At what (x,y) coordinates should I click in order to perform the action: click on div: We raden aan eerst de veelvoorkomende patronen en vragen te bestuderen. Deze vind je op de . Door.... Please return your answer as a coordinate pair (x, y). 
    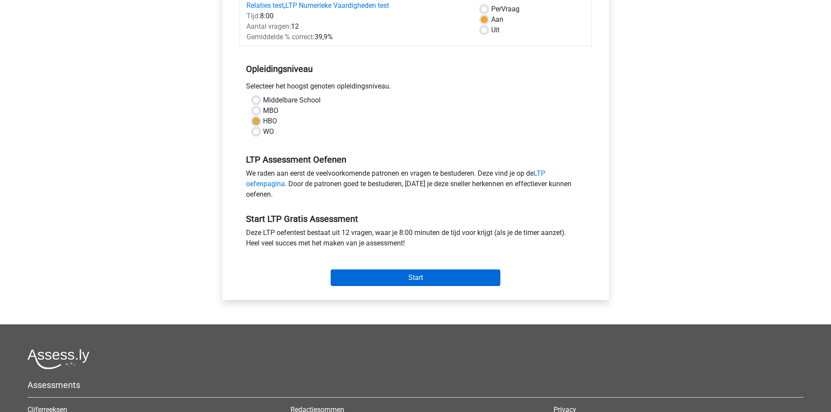
    Looking at the image, I should click on (416, 186).